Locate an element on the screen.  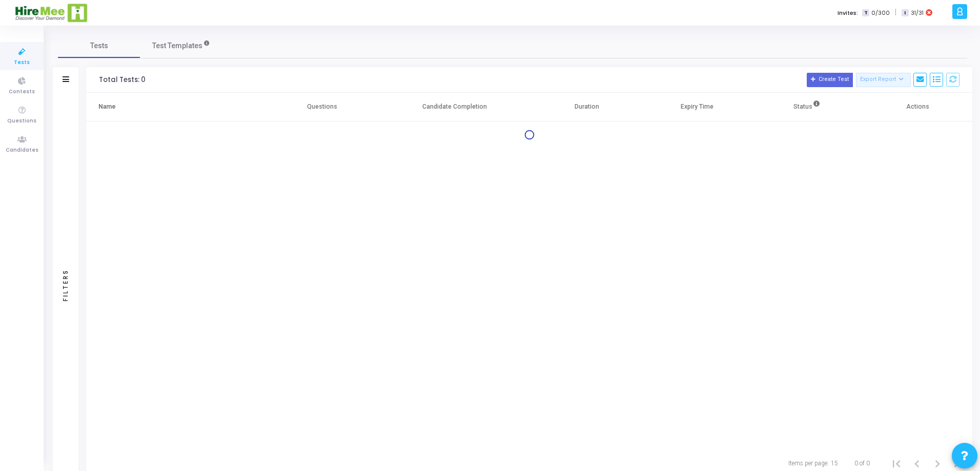
div: Filters is located at coordinates (65, 285).